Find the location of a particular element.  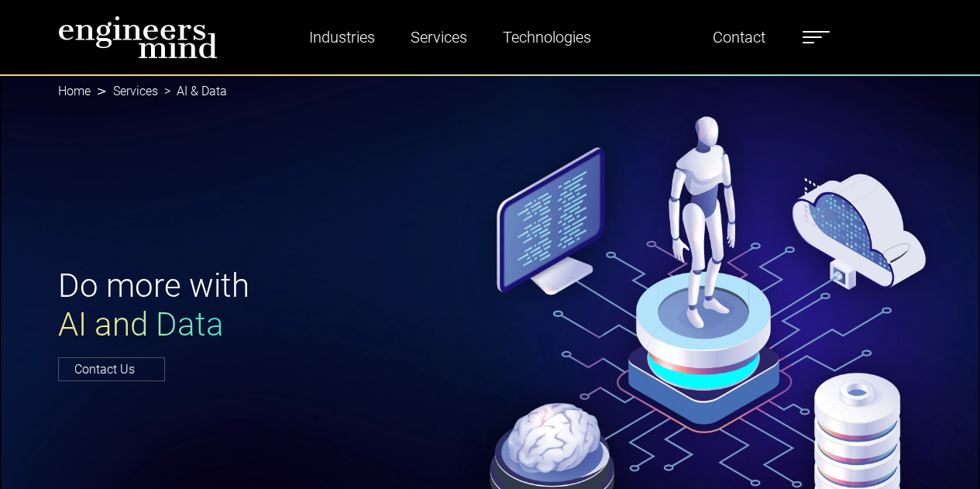

a: Industries is located at coordinates (342, 37).